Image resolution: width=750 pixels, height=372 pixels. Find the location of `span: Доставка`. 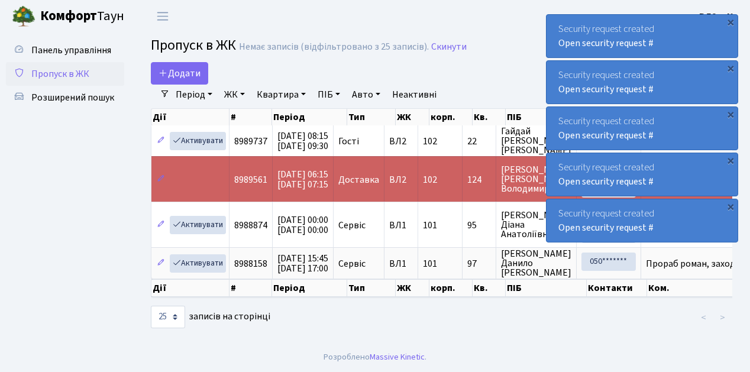

span: Доставка is located at coordinates (359, 180).